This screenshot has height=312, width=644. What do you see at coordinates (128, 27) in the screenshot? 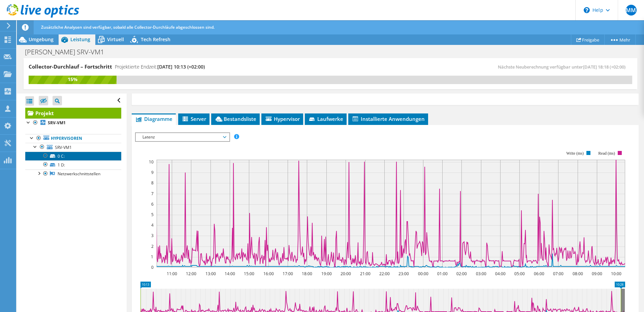
I see `span: Zusätzliche Analysen sind verfügbar, sobald alle Collector-Durchläufe abgeschlossen sind.` at bounding box center [128, 27].